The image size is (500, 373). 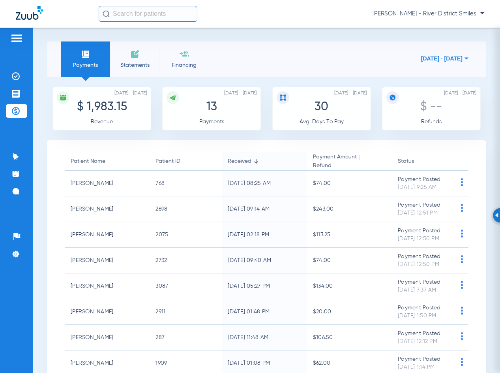 What do you see at coordinates (135, 54) in the screenshot?
I see `img: invoices icon` at bounding box center [135, 54].